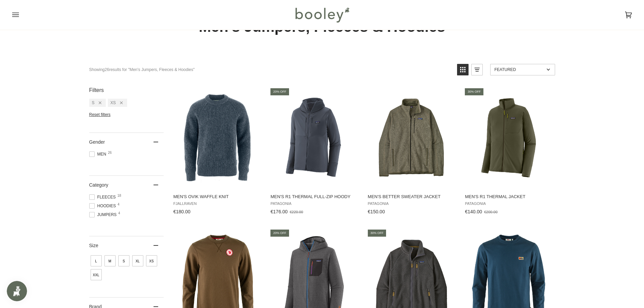 This screenshot has width=644, height=308. What do you see at coordinates (109, 153) in the screenshot?
I see `span: 26` at bounding box center [109, 153].